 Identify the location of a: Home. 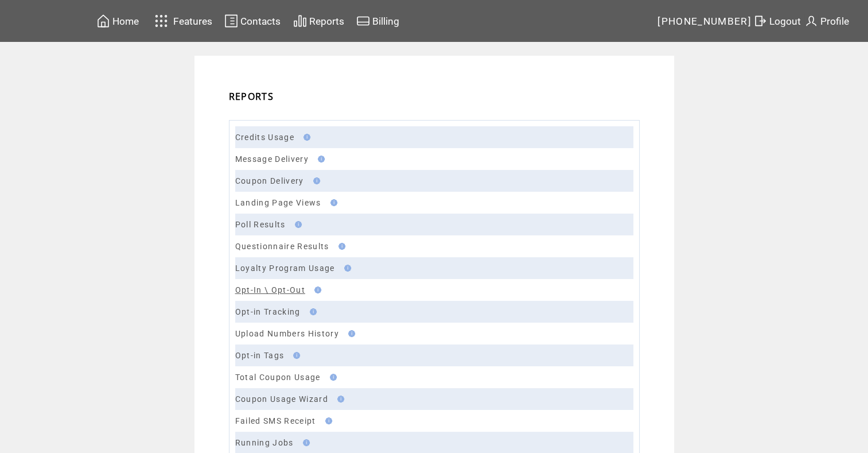
(117, 21).